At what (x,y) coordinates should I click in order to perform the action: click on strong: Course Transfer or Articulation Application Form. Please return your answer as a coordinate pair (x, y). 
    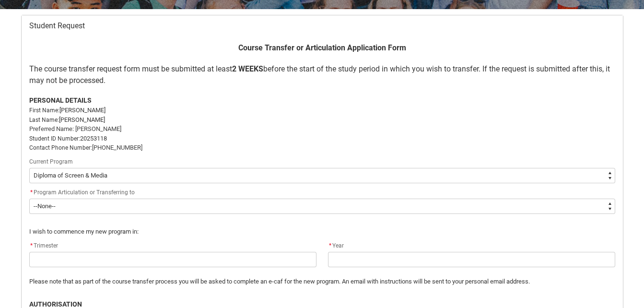
    Looking at the image, I should click on (322, 47).